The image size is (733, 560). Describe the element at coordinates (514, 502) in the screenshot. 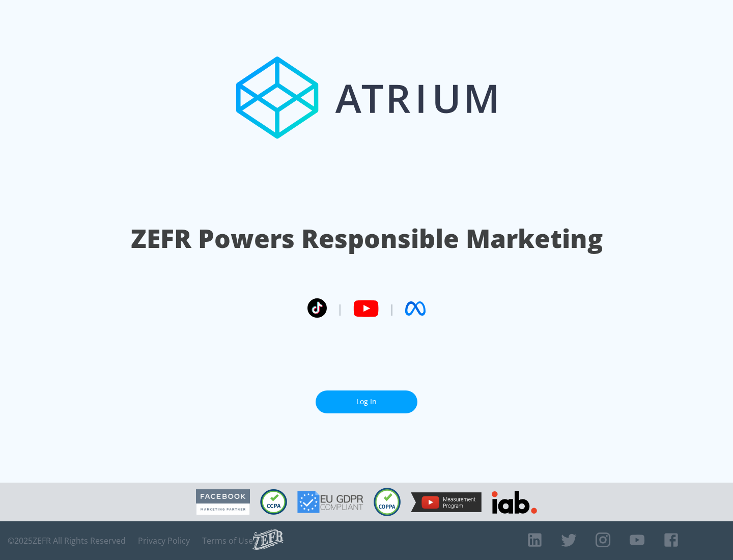

I see `img: IAB` at that location.